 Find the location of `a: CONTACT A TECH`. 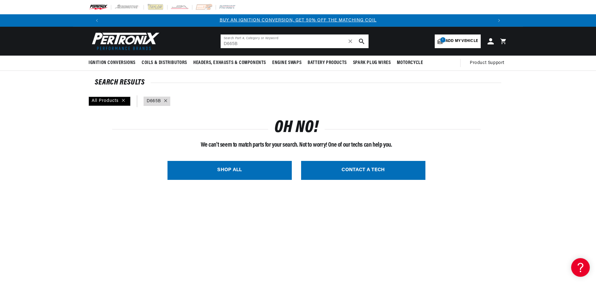

a: CONTACT A TECH is located at coordinates (364, 170).